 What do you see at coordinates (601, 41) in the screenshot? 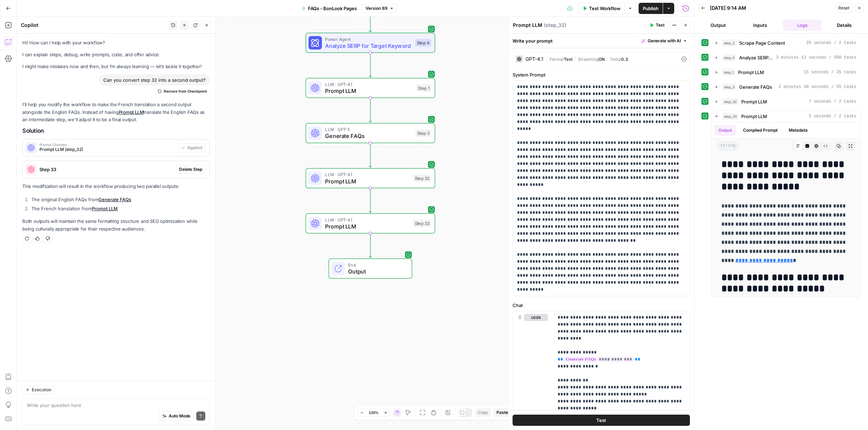
I see `div: Write your prompt` at bounding box center [601, 41].